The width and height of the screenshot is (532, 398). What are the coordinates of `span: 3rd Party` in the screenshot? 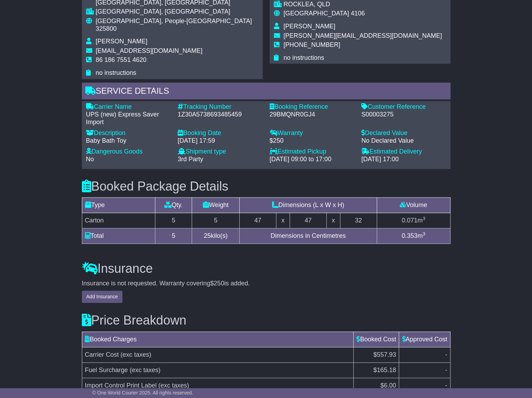 It's located at (191, 159).